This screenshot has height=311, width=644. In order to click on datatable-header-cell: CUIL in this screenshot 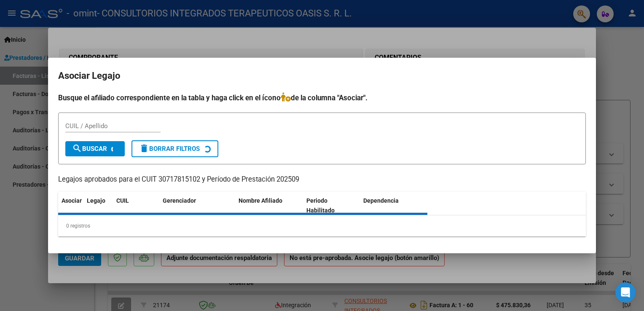, I will do `click(136, 205)`.